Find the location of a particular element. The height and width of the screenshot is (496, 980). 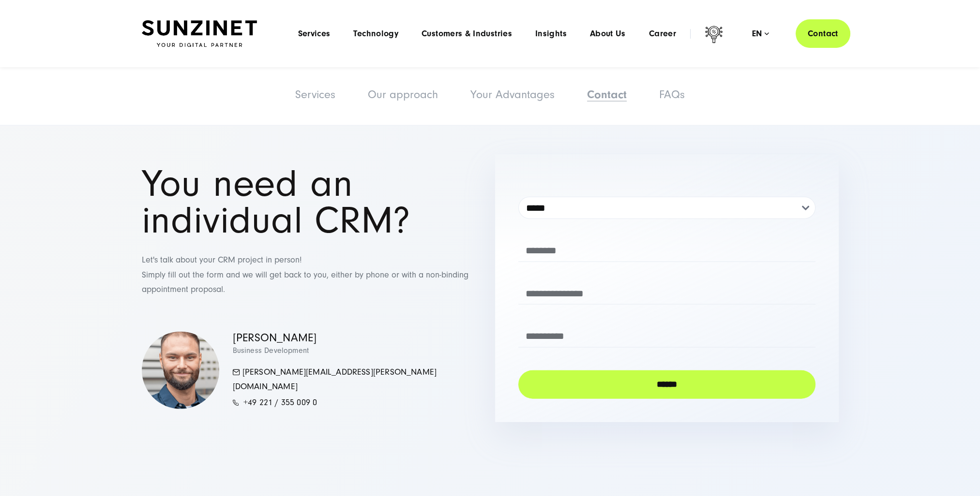

a: Career is located at coordinates (663, 34).